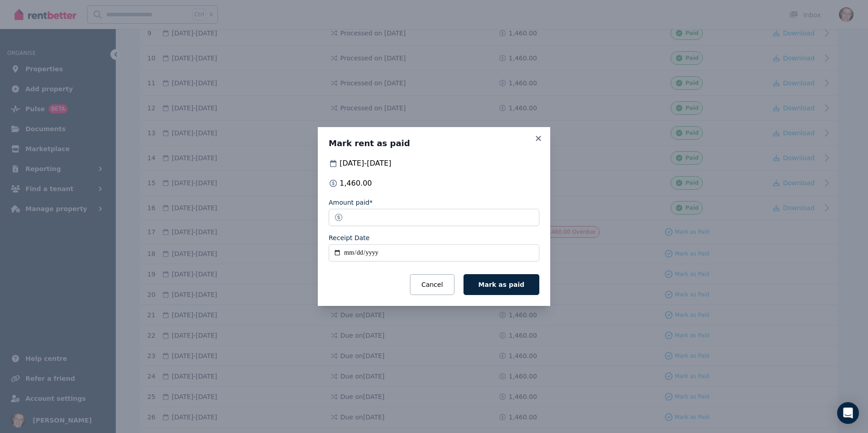  I want to click on label: Receipt Date, so click(349, 238).